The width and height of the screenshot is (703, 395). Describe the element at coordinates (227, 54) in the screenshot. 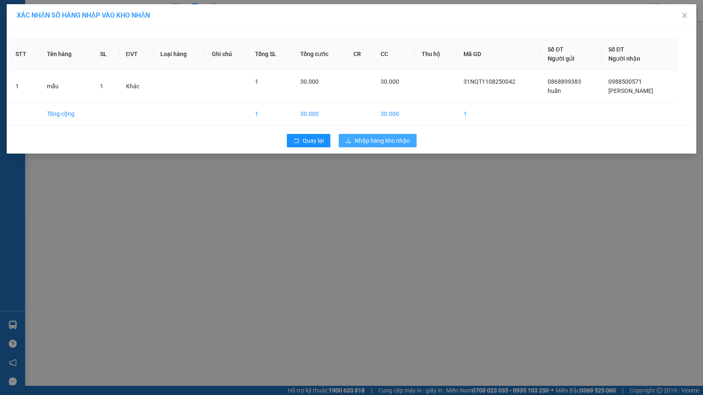

I see `th: Ghi chú` at that location.